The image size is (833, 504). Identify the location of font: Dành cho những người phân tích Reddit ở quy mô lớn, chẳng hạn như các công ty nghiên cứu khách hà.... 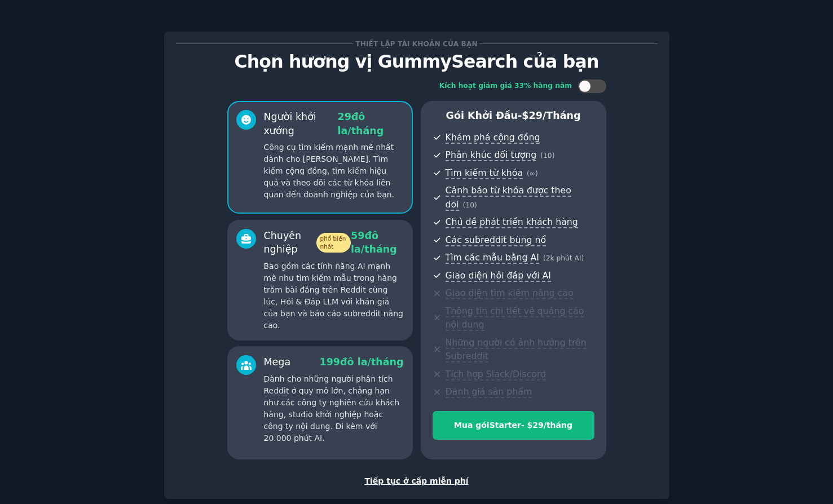
(332, 409).